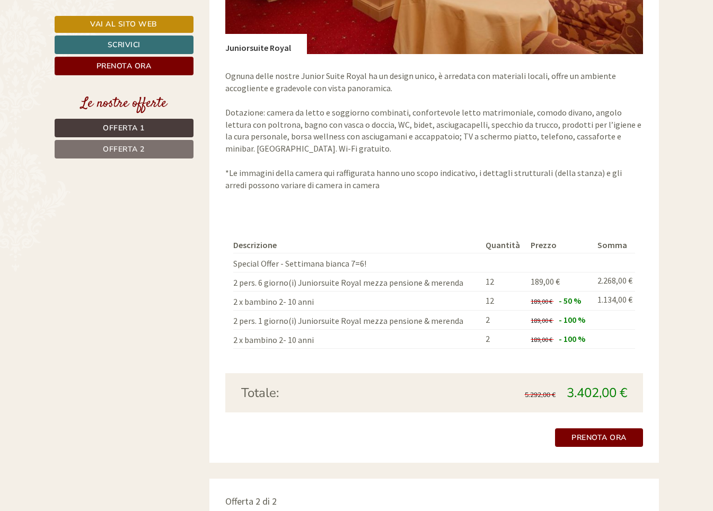  Describe the element at coordinates (504, 245) in the screenshot. I see `th: Quantità` at that location.